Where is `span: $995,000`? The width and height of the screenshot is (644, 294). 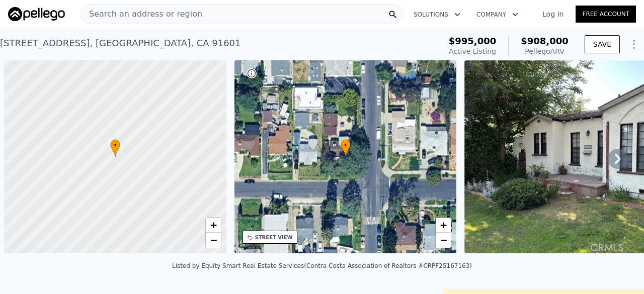 span: $995,000 is located at coordinates (473, 41).